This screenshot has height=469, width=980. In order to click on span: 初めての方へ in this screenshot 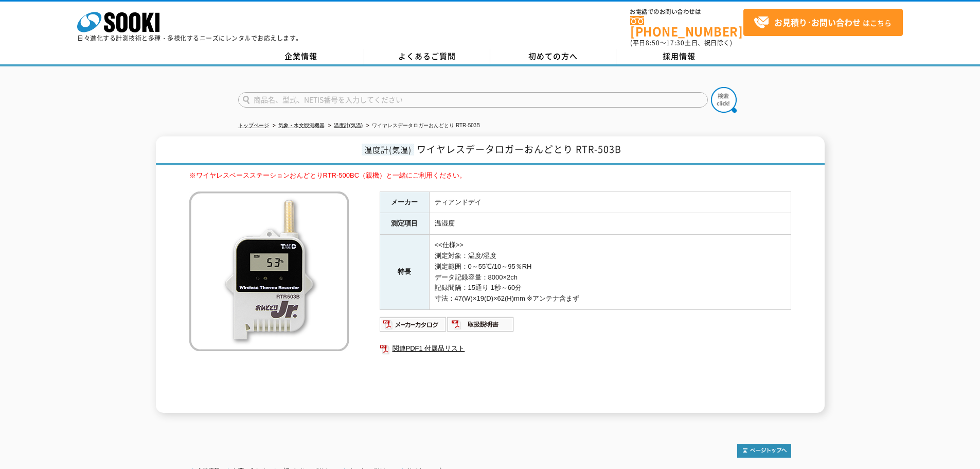, I will do `click(553, 56)`.